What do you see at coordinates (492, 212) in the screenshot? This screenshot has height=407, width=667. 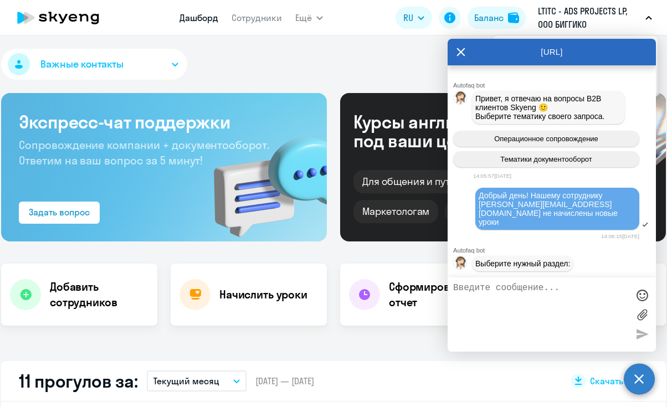 I see `div: IT-специалистам` at bounding box center [492, 212].